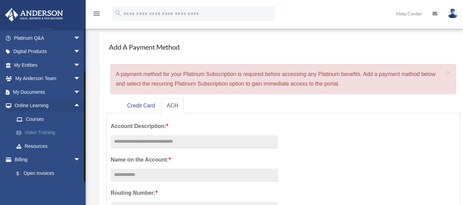  Describe the element at coordinates (173, 106) in the screenshot. I see `a: ACH` at that location.